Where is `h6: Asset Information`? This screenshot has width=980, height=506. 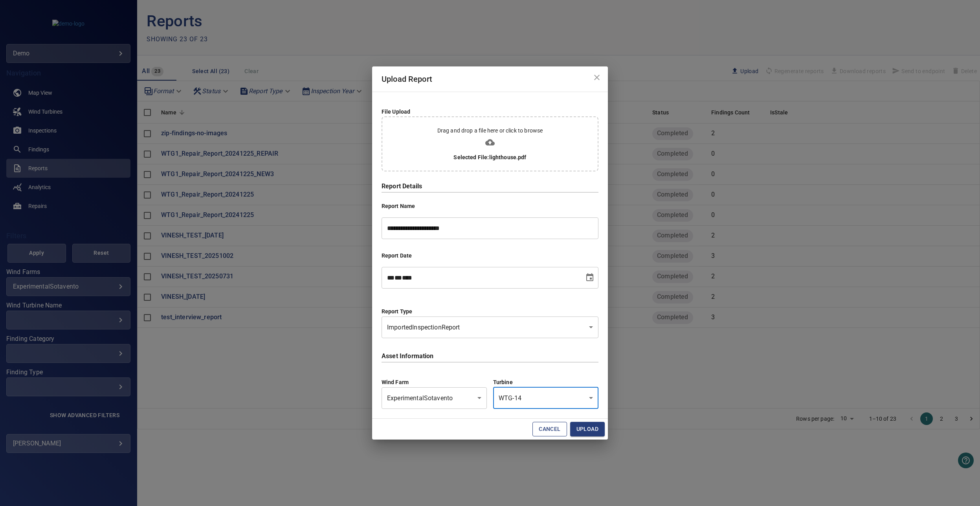 h6: Asset Information is located at coordinates (490, 356).